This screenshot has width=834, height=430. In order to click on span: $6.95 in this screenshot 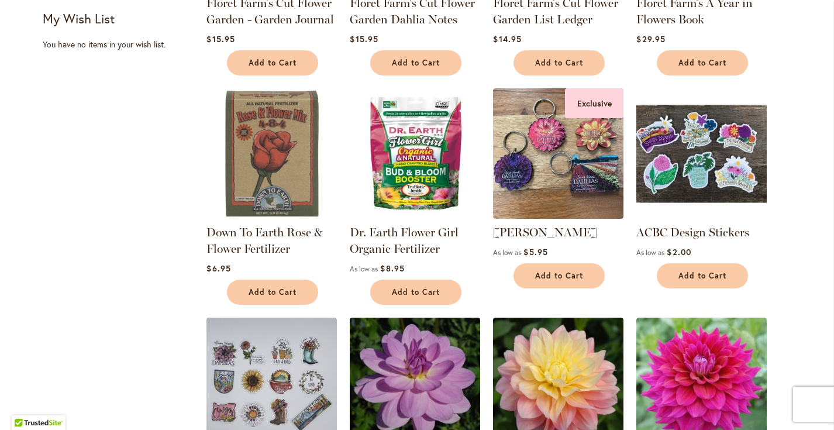, I will do `click(218, 268)`.